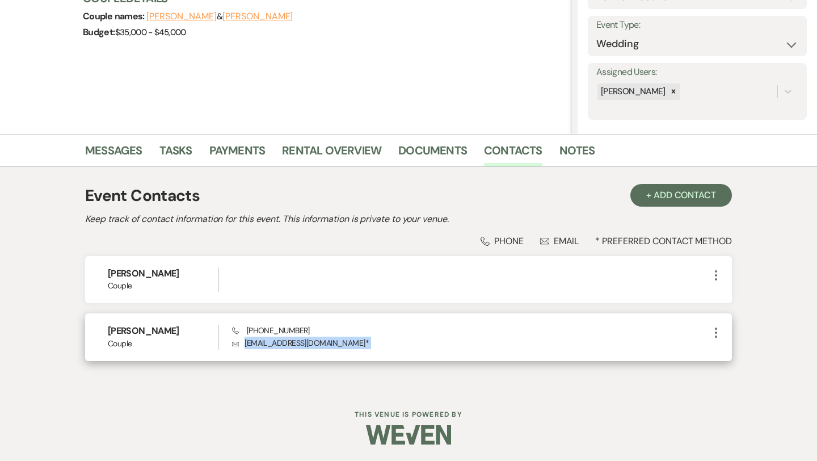 This screenshot has width=817, height=461. What do you see at coordinates (331, 154) in the screenshot?
I see `a: Rental Overview` at bounding box center [331, 154].